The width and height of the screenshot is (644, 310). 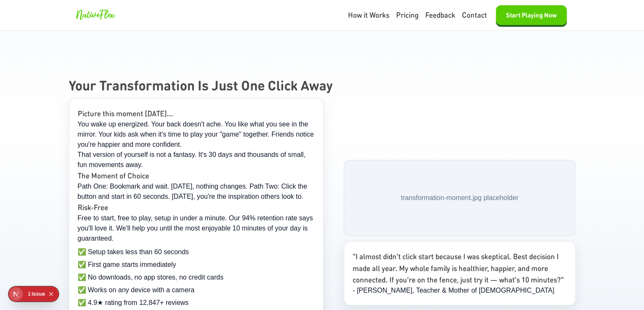 I want to click on p: Free to start, free to play, setup in under a minute. Our 94% retention rate says you'll love it...., so click(x=196, y=228).